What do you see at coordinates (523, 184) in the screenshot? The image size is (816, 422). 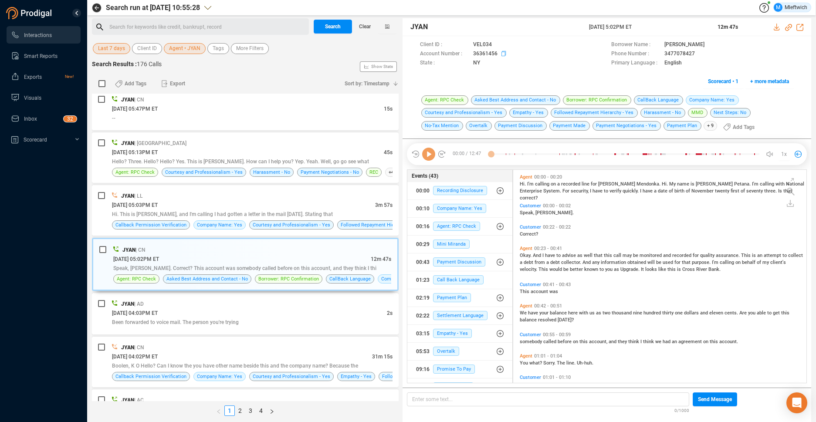 I see `span: Hi.` at bounding box center [523, 184].